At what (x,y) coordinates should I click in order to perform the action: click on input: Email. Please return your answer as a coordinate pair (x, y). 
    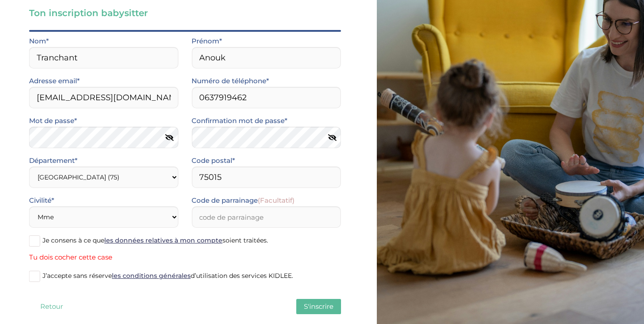
    Looking at the image, I should click on (103, 98).